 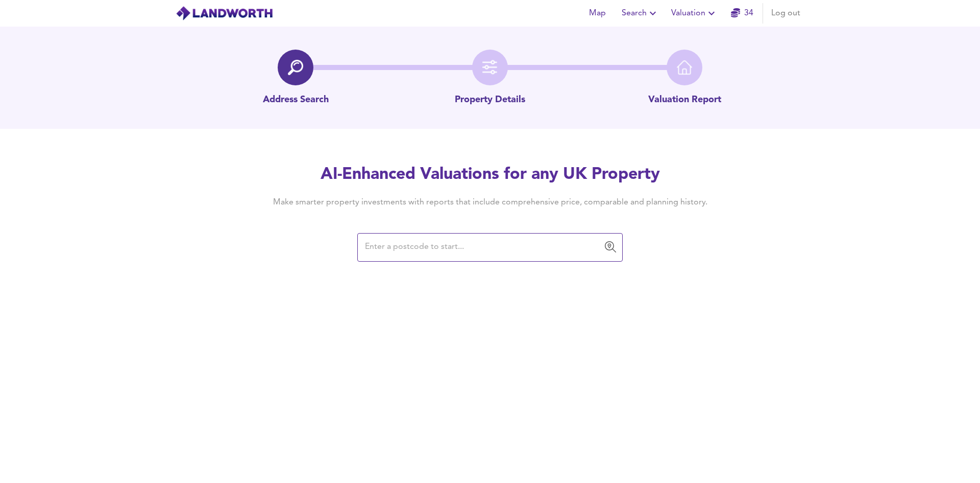 I want to click on span: Search, so click(x=640, y=14).